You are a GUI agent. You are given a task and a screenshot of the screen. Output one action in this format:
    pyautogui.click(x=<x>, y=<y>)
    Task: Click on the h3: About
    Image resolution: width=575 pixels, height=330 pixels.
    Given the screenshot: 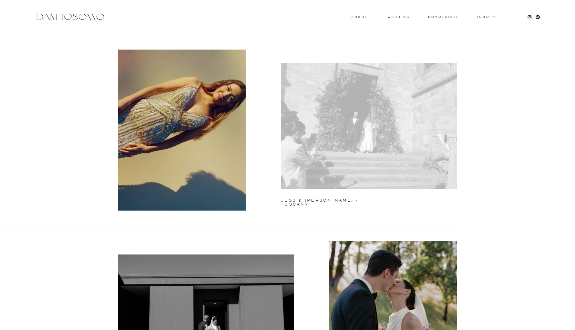 What is the action you would take?
    pyautogui.click(x=359, y=17)
    